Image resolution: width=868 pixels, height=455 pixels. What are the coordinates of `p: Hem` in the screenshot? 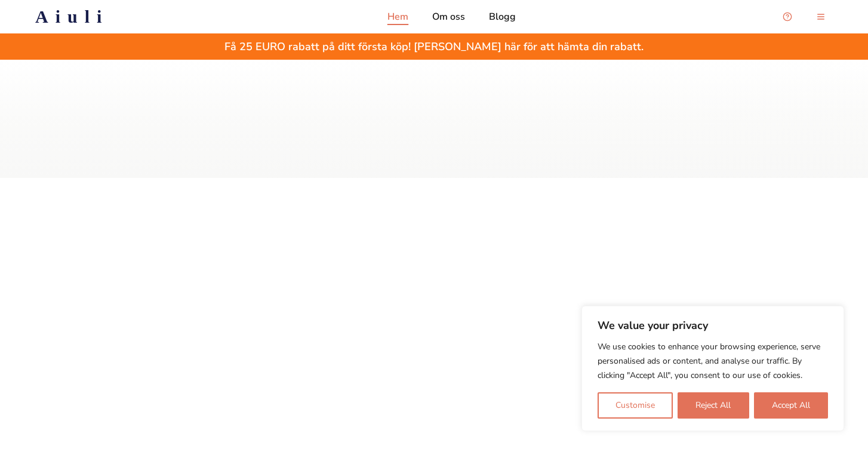 It's located at (398, 17).